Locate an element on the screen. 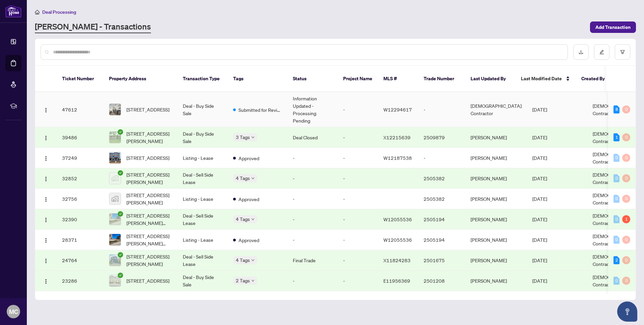 The image size is (644, 325). button: edit is located at coordinates (602, 52).